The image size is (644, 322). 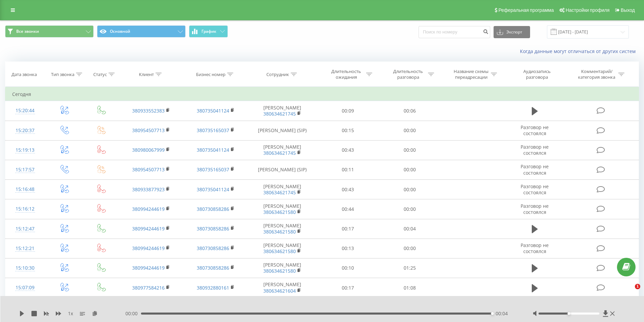 What do you see at coordinates (588, 10) in the screenshot?
I see `span: Настройки профиля` at bounding box center [588, 10].